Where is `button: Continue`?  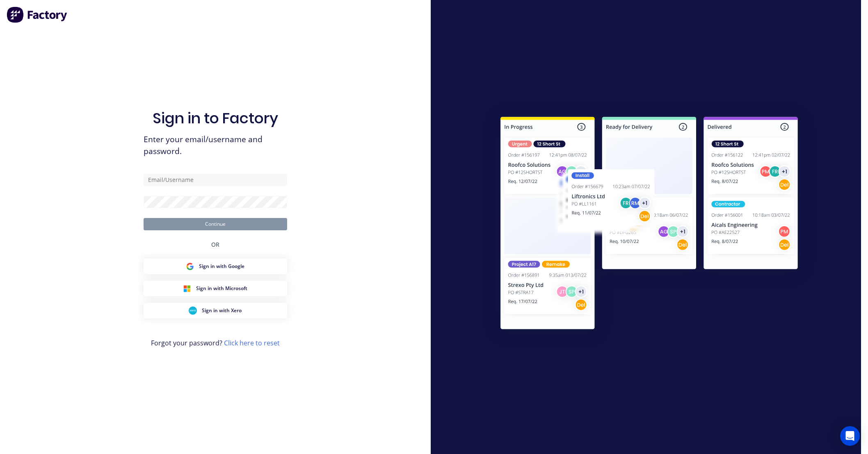 button: Continue is located at coordinates (216, 224).